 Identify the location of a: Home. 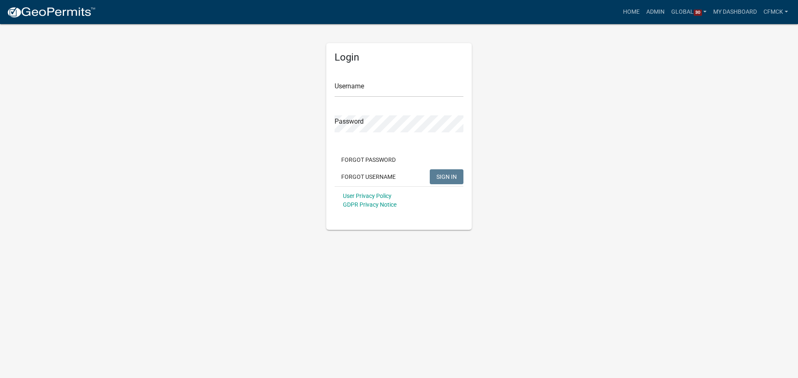
(631, 12).